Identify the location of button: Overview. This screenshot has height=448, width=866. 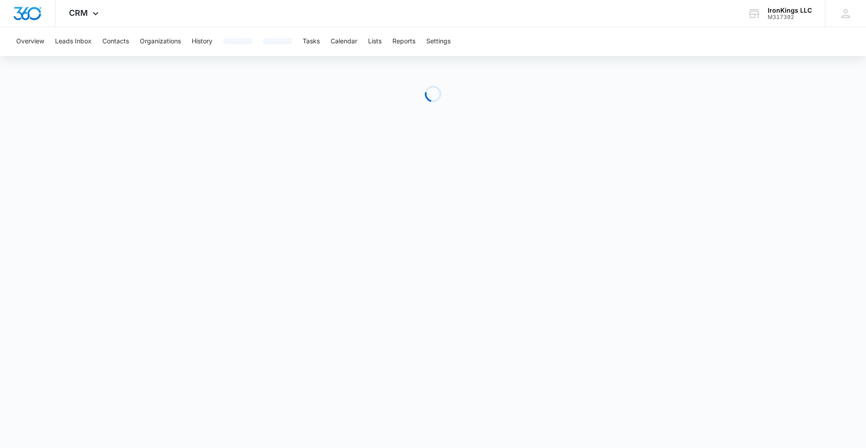
(30, 42).